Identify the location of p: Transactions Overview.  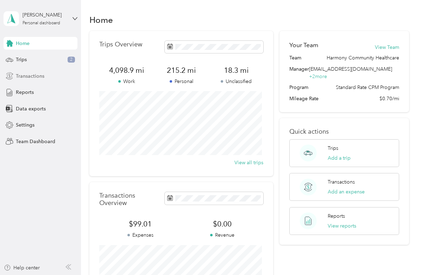
(130, 200).